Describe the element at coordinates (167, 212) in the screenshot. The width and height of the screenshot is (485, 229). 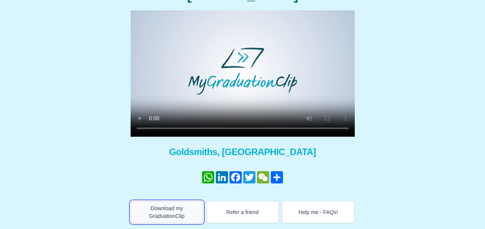
I see `button: Download my GraduationClip` at that location.